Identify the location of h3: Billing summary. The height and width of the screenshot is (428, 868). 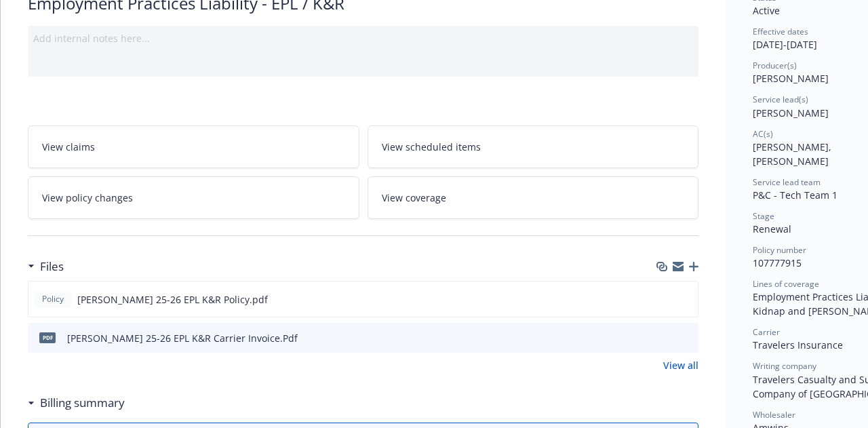
(82, 403).